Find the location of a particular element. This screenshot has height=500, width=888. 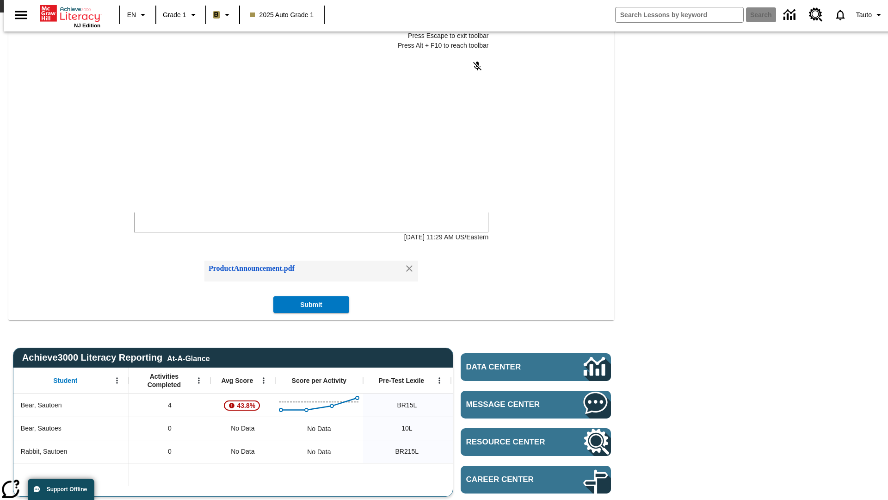

a: Home is located at coordinates (70, 13).